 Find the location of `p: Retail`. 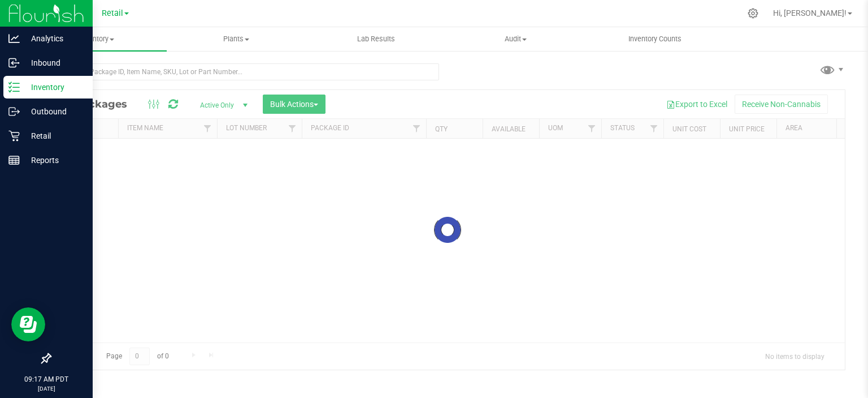

p: Retail is located at coordinates (54, 136).